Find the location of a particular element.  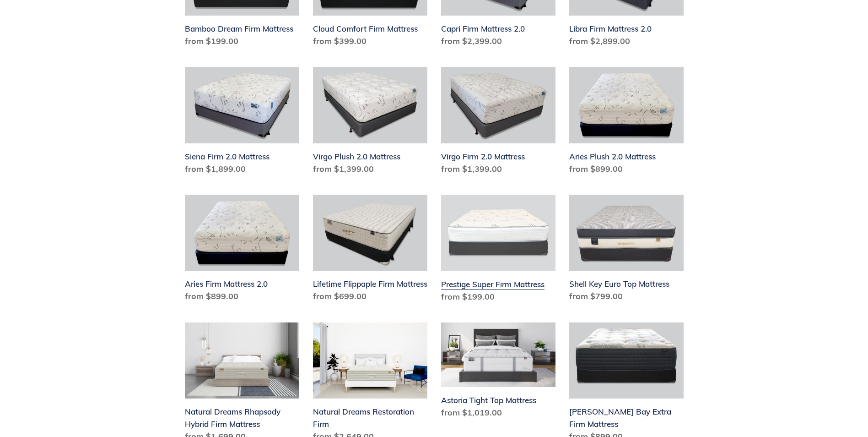

a: Aries Firm Mattress 2.0 is located at coordinates (242, 251).